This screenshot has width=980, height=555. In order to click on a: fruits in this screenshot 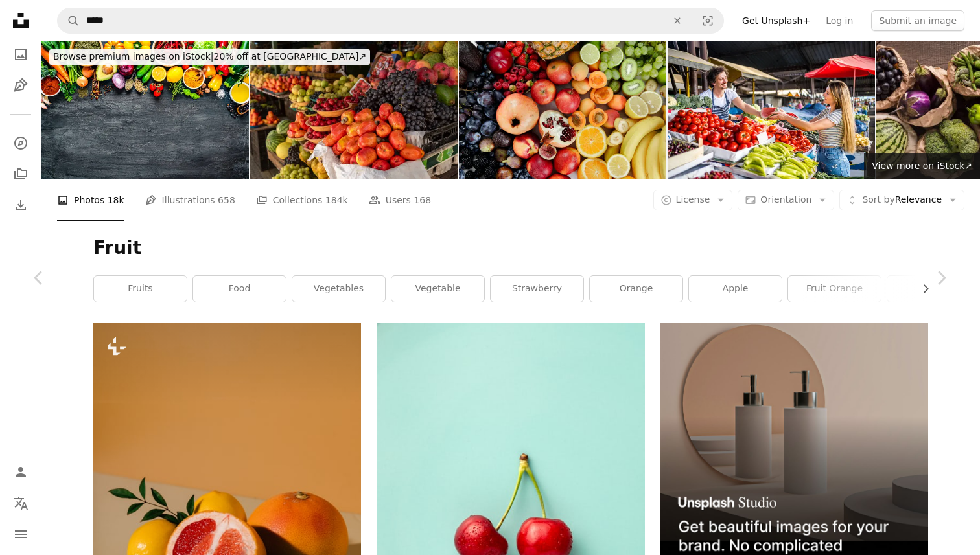, I will do `click(140, 289)`.